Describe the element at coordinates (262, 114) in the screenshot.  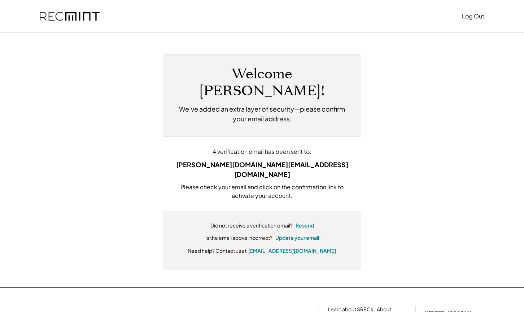
I see `h2: We’ve added an extra layer of security—please confirm your email address.` at that location.